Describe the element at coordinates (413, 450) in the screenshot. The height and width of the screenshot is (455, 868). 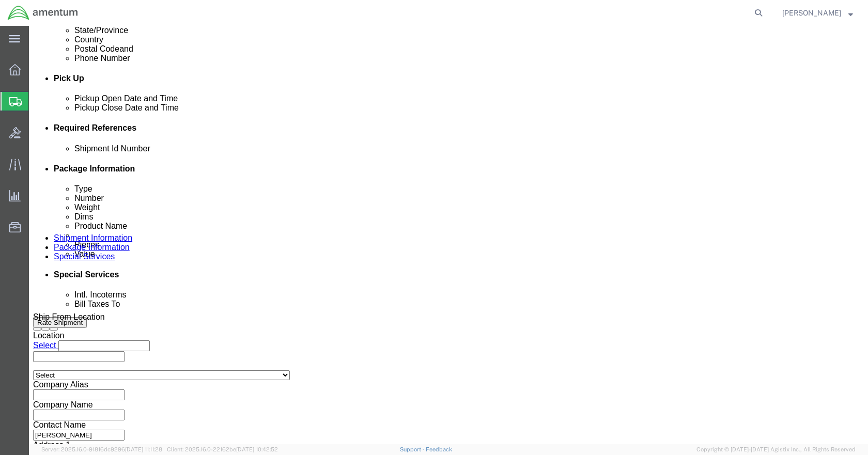
I see `a: Support` at that location.